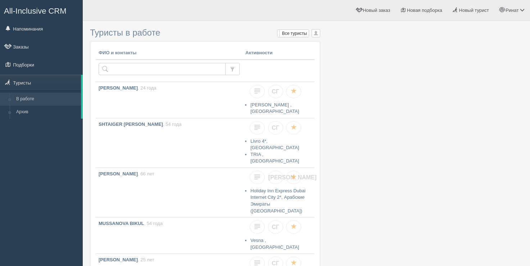 This screenshot has height=266, width=530. I want to click on th: ФИО и контакты, so click(169, 53).